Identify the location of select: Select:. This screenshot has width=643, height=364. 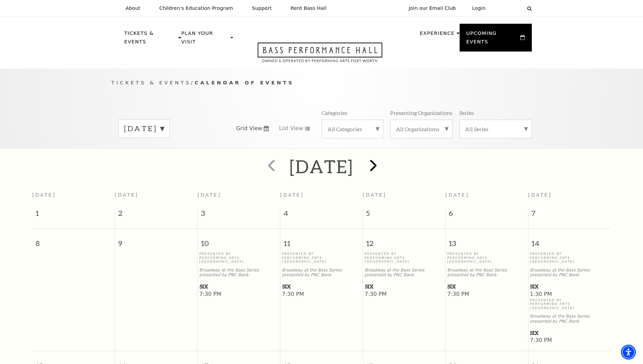
(508, 8).